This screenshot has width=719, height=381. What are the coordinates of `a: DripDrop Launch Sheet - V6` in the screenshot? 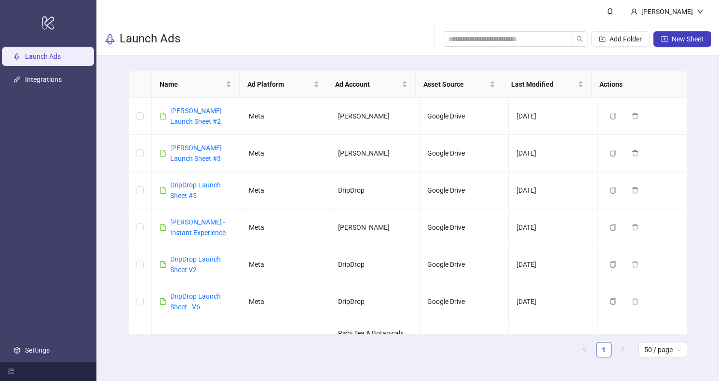 It's located at (195, 302).